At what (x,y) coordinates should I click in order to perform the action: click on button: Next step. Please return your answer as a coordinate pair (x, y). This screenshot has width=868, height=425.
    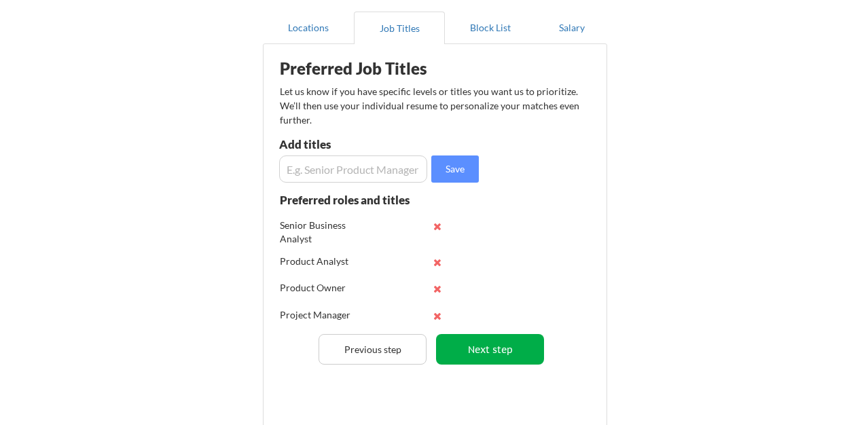
    Looking at the image, I should click on (490, 349).